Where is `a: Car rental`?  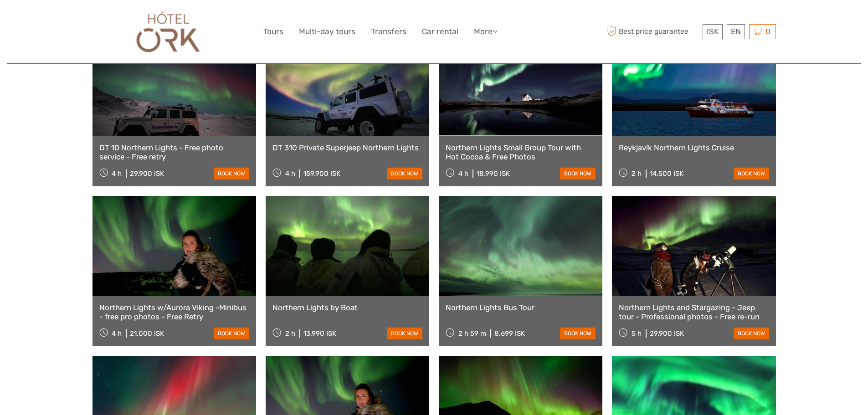 a: Car rental is located at coordinates (440, 32).